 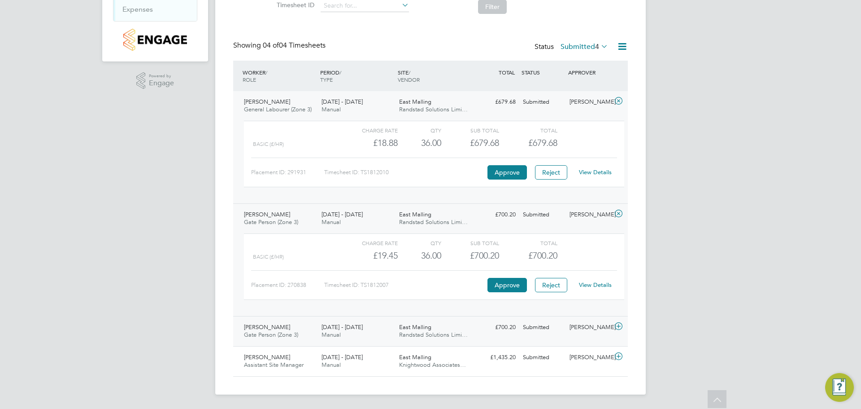 What do you see at coordinates (543, 143) in the screenshot?
I see `span: £679.68` at bounding box center [543, 143].